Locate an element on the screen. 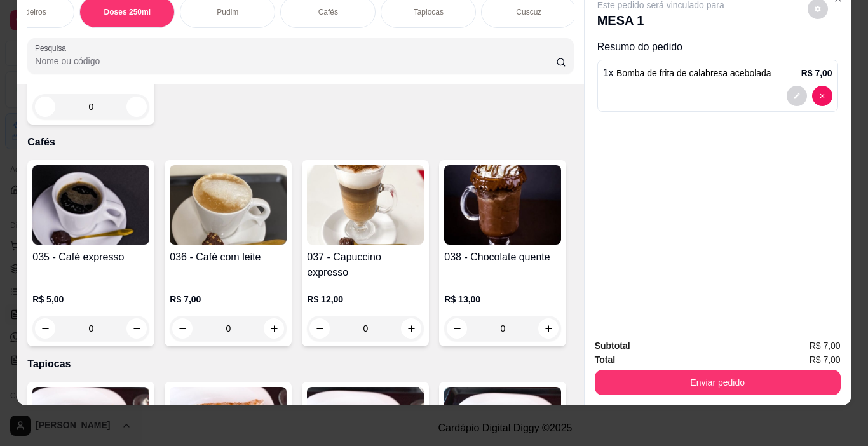  h4: 037 - Capuccino expresso is located at coordinates (365, 265).